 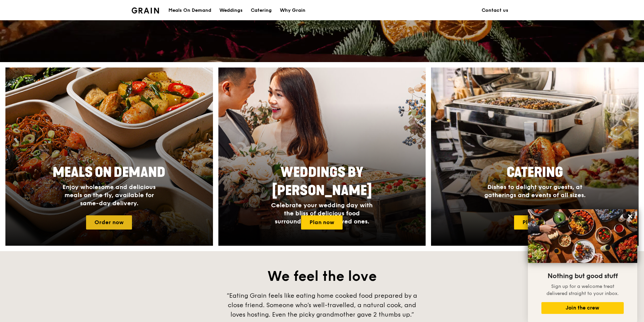 What do you see at coordinates (322, 157) in the screenshot?
I see `img: weddings-card.4f3003b8.jpg` at bounding box center [322, 157].